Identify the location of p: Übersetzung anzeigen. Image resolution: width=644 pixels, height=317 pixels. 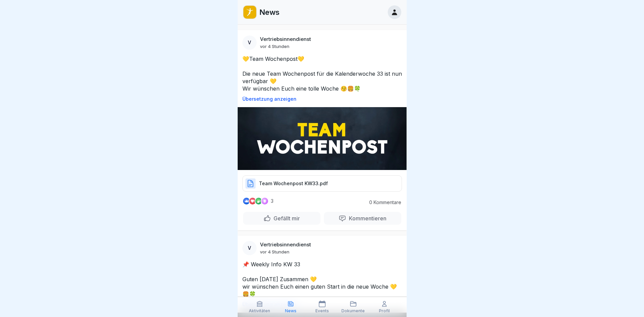
(322, 99).